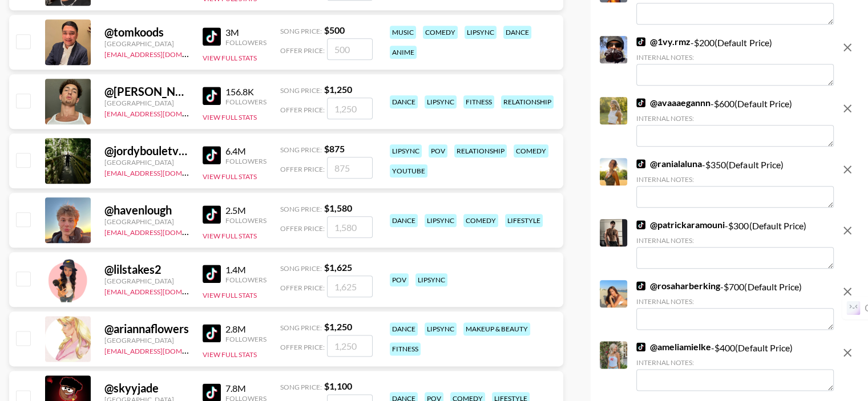 The image size is (868, 401). I want to click on input: 500, so click(350, 49).